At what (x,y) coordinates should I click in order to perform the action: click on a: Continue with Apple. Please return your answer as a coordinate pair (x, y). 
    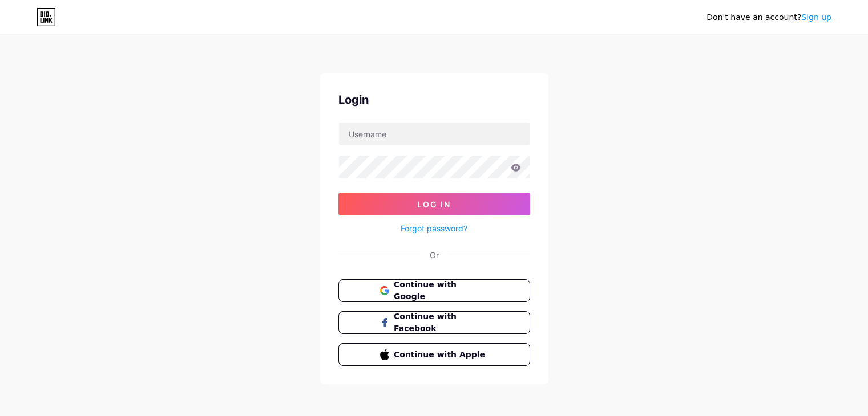
    Looking at the image, I should click on (434, 355).